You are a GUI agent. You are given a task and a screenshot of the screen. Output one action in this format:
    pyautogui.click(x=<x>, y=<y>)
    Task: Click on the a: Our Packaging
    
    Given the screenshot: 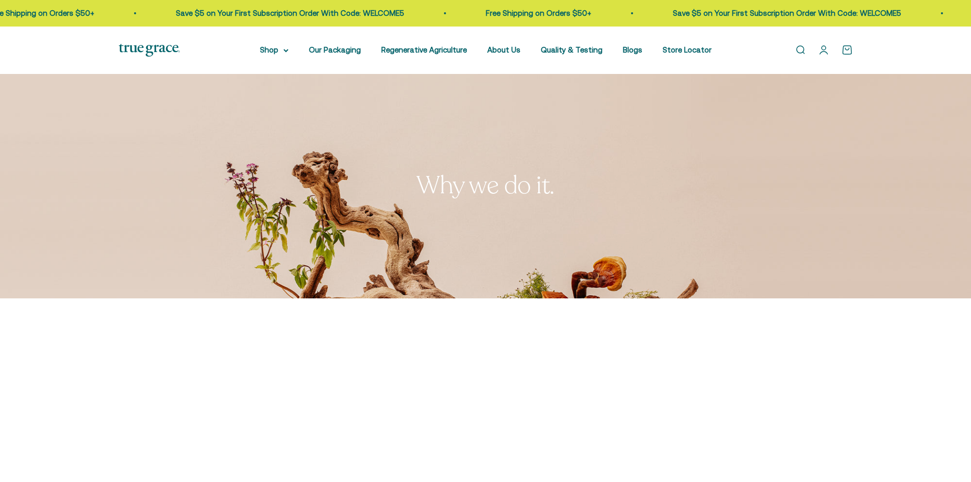 What is the action you would take?
    pyautogui.click(x=335, y=49)
    